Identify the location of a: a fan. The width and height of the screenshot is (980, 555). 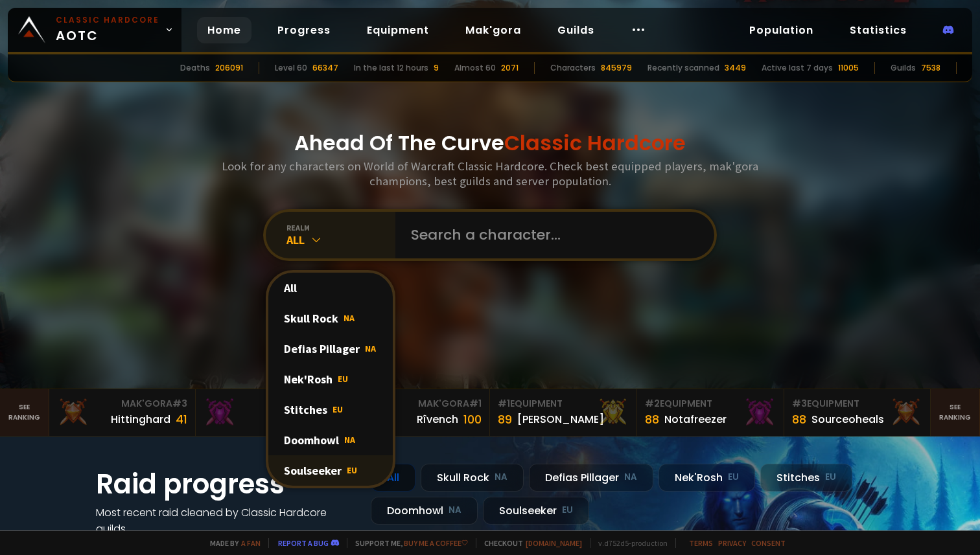
(251, 543).